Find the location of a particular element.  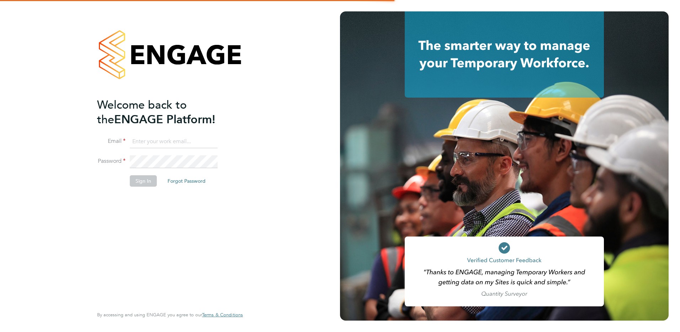

input: Enter your work email... is located at coordinates (174, 142).